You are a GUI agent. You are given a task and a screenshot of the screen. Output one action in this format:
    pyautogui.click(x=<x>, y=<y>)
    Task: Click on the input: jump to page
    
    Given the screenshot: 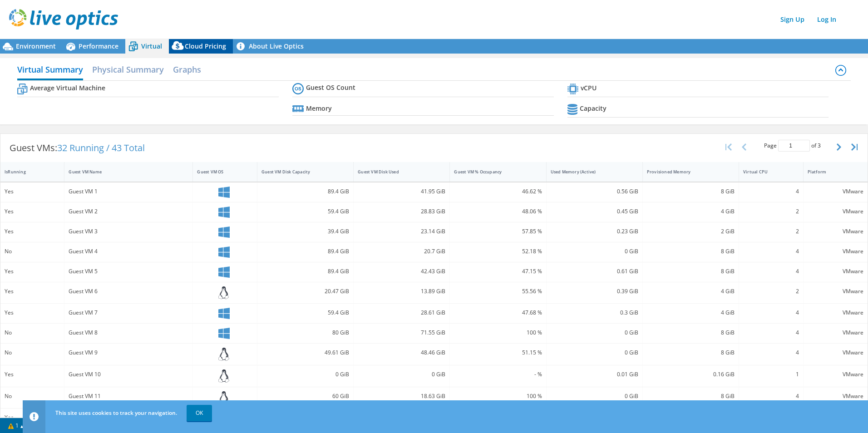 What is the action you would take?
    pyautogui.click(x=794, y=145)
    